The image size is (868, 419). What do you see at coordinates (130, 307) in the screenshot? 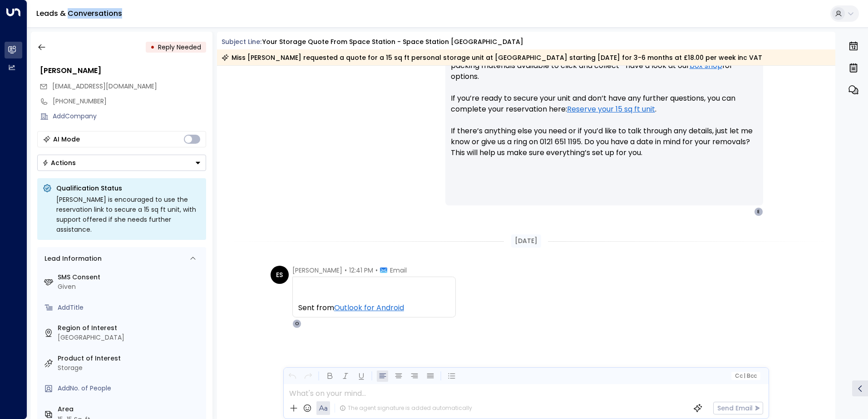
I see `div: AddTitle` at bounding box center [130, 307].